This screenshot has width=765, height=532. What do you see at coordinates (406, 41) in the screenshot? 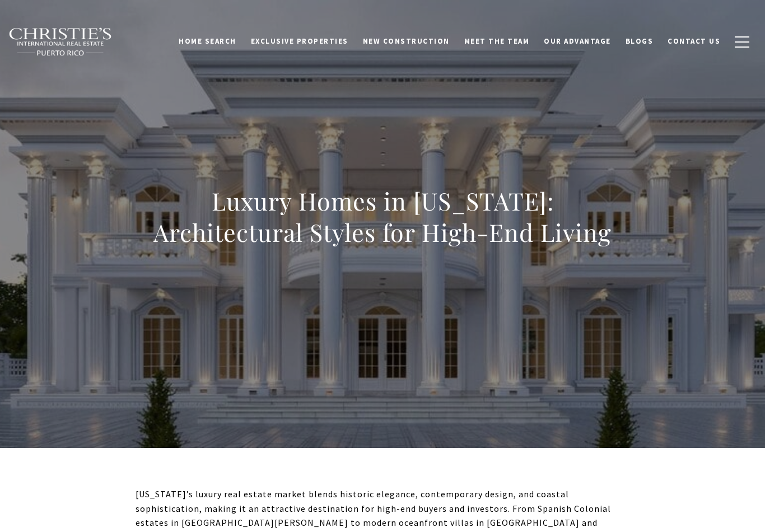
I see `span: New Construction` at bounding box center [406, 41].